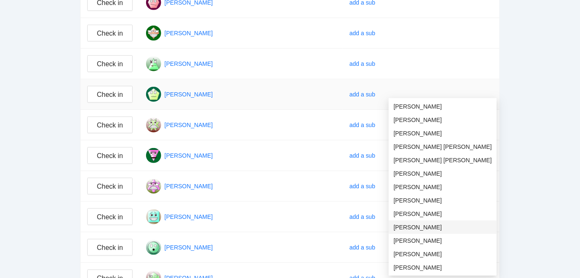  I want to click on img: Gravatar for melody jacko@gmail.com, so click(154, 247).